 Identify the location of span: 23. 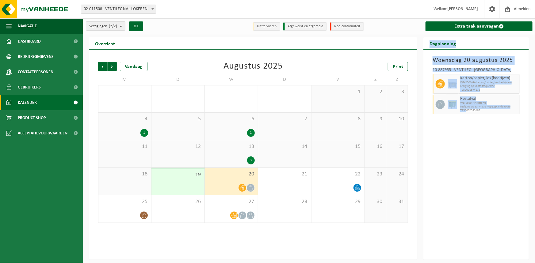
(376, 175).